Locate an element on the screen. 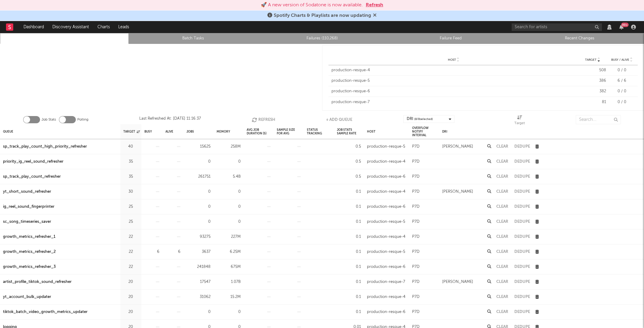 Image resolution: width=644 pixels, height=328 pixels. div: 382 is located at coordinates (593, 91).